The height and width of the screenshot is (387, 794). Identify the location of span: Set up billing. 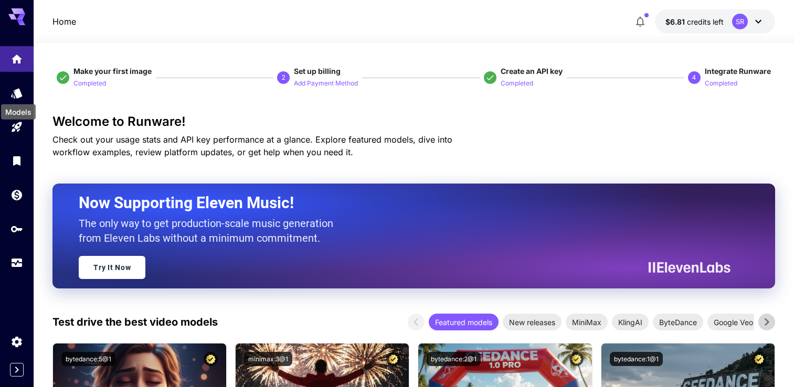
(317, 71).